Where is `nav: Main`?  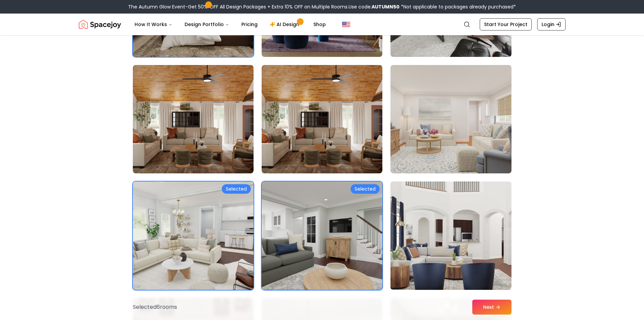
nav: Main is located at coordinates (231, 24).